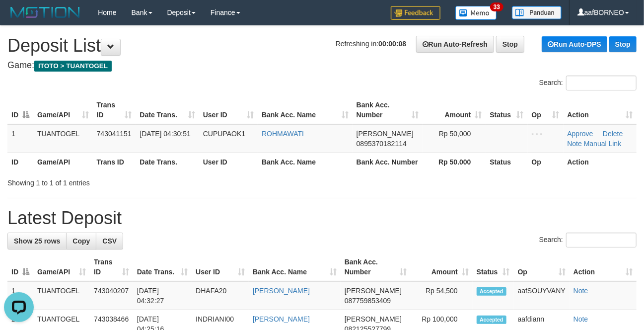  I want to click on th: Trans ID, so click(114, 161).